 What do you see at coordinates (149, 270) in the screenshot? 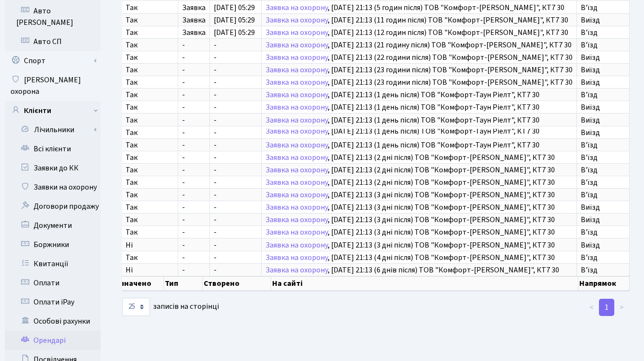
I see `span: Ні` at bounding box center [149, 270].